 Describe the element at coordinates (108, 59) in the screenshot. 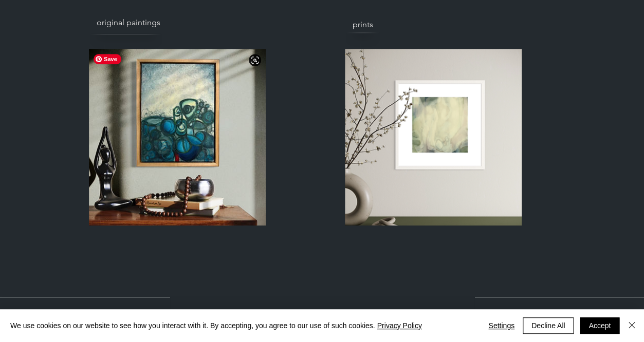

I see `span: Save` at that location.